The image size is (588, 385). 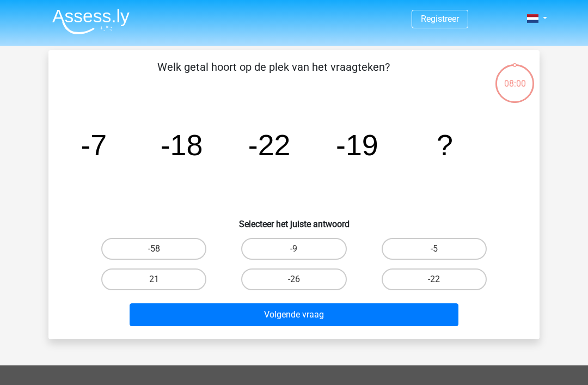 What do you see at coordinates (182, 144) in the screenshot?
I see `tspan: -18` at bounding box center [182, 144].